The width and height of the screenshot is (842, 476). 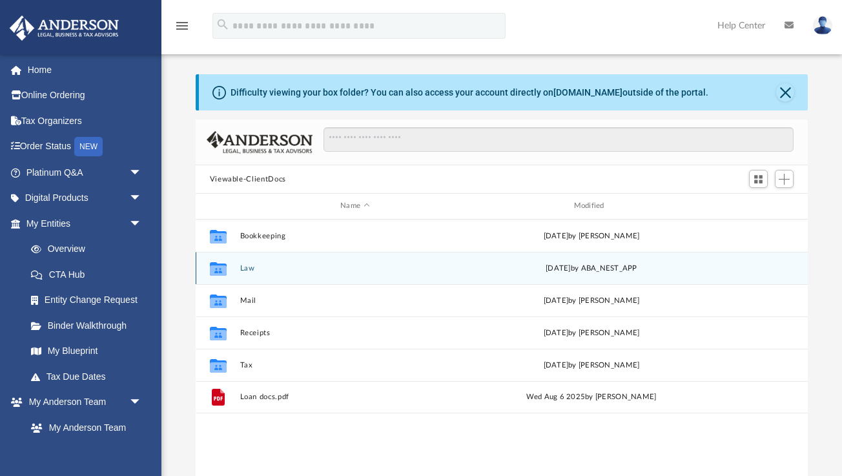 What do you see at coordinates (785, 92) in the screenshot?
I see `button: Close` at bounding box center [785, 92].